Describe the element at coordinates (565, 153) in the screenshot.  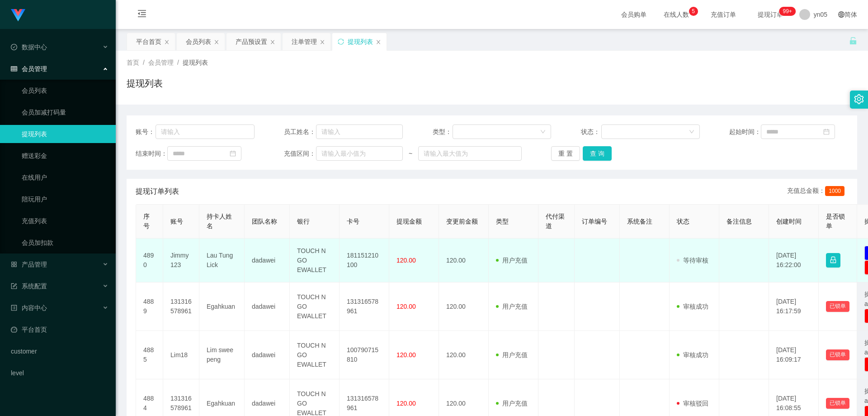
I see `button: 重 置` at that location.